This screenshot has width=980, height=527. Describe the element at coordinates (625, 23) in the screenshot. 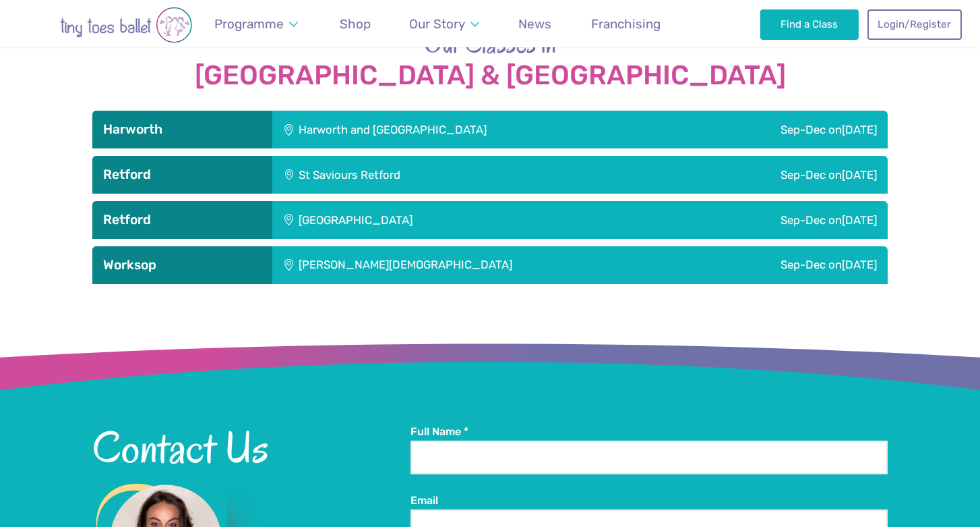

I see `span: Franchising` at that location.